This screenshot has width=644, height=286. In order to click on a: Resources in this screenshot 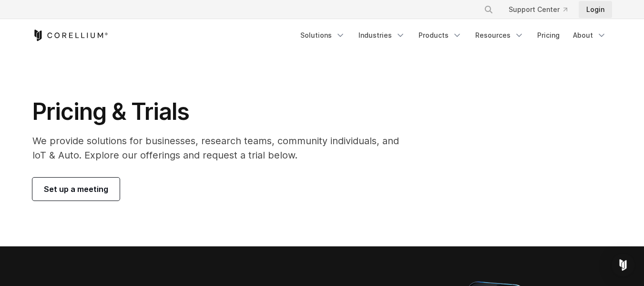, I will do `click(500, 35)`.